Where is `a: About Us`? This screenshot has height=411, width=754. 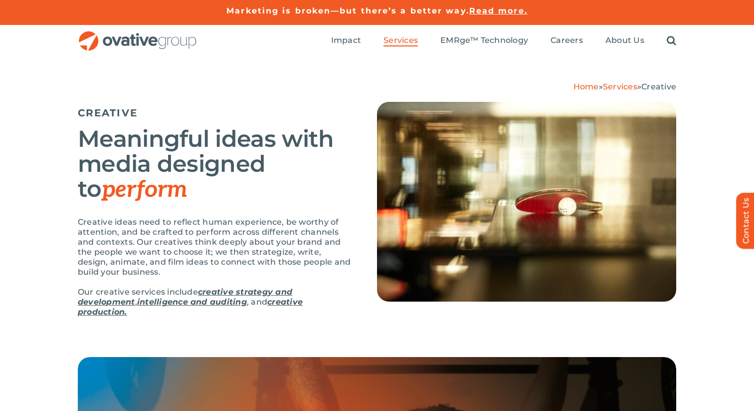
a: About Us is located at coordinates (625, 41).